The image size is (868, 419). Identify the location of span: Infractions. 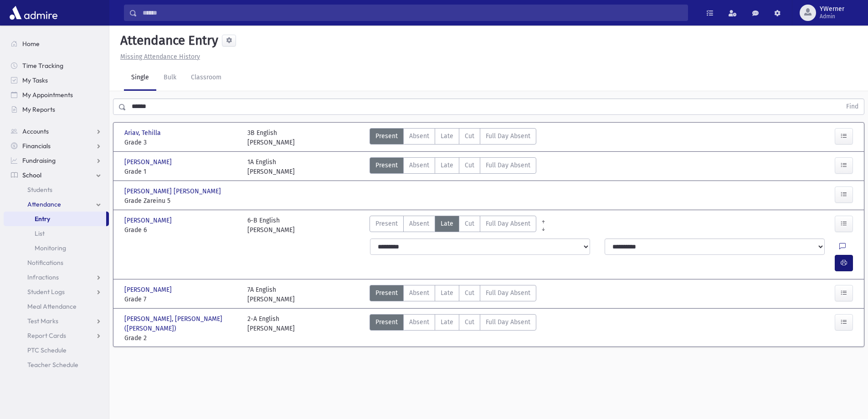
(43, 277).